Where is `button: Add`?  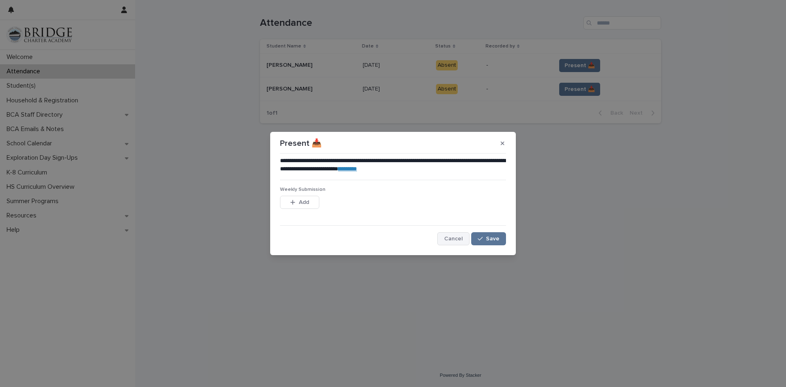
button: Add is located at coordinates (300, 202).